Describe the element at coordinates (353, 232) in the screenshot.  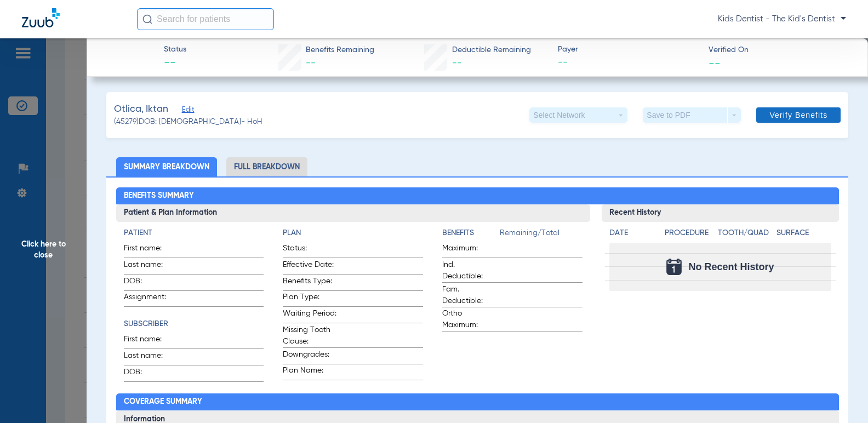
I see `app-breakdown-title: Plan` at that location.